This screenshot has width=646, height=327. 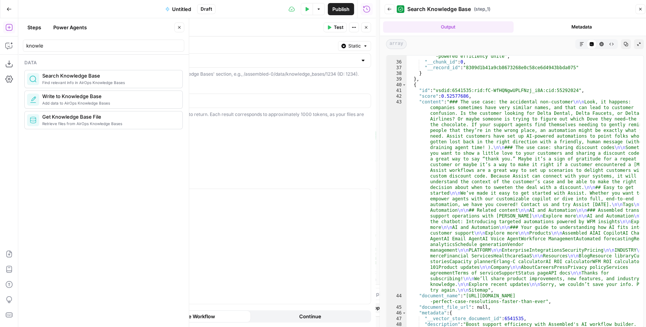 I want to click on span: Write to Knowledge Base, so click(x=109, y=96).